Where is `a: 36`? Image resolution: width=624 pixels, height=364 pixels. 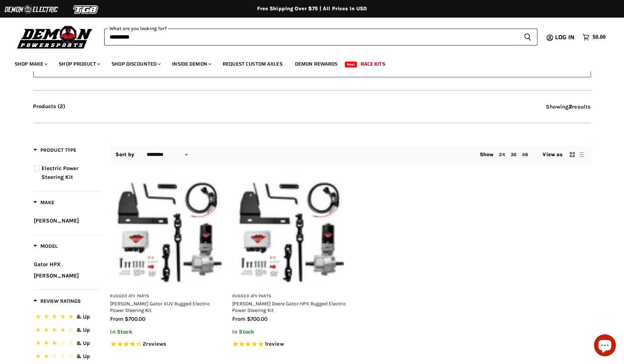 a: 36 is located at coordinates (514, 154).